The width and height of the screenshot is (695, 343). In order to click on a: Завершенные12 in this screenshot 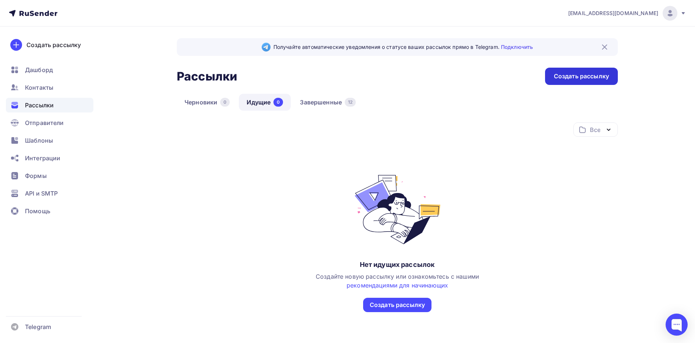, I will do `click(328, 102)`.